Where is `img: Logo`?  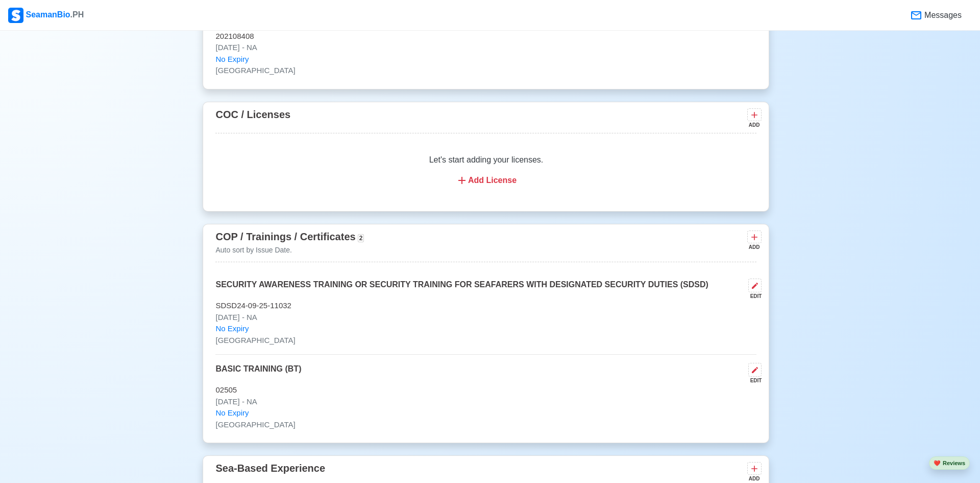 img: Logo is located at coordinates (16, 15).